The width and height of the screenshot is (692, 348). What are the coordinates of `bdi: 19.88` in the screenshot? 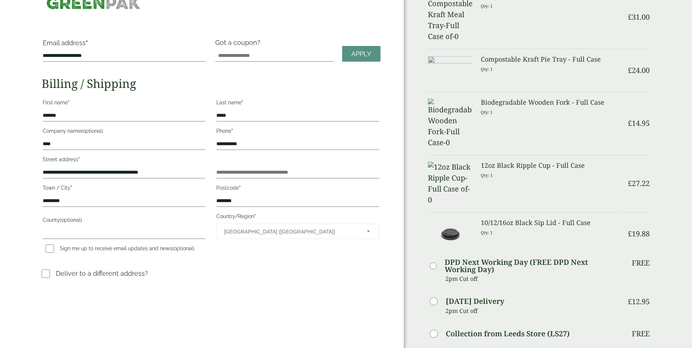 It's located at (639, 233).